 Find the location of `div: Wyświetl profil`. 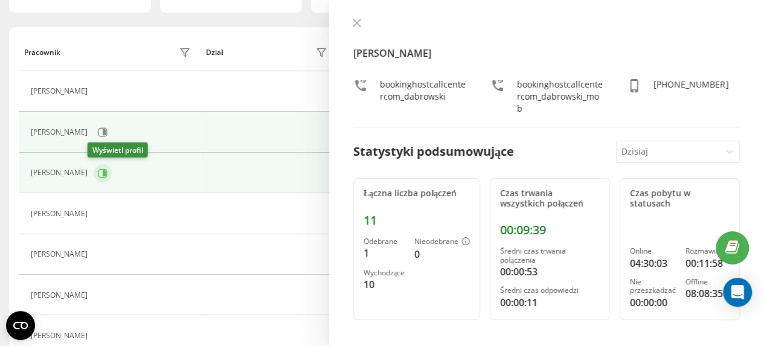

div: Wyświetl profil is located at coordinates (118, 150).